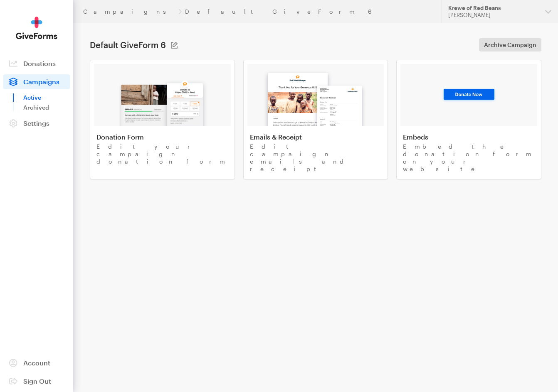 The width and height of the screenshot is (558, 392). What do you see at coordinates (469, 95) in the screenshot?
I see `img: image-3-93ee28eb8bf338fe015091468080e1db9f51356d23dce784fdc61914b1599f14.png` at bounding box center [469, 95].